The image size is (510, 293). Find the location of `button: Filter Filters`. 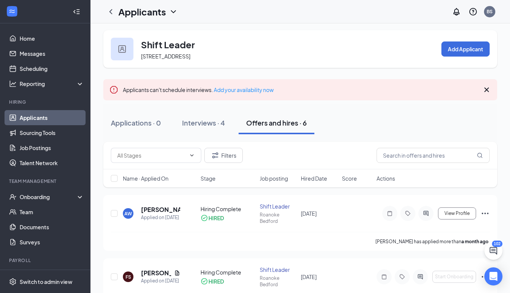

button: Filter Filters is located at coordinates (224, 155).